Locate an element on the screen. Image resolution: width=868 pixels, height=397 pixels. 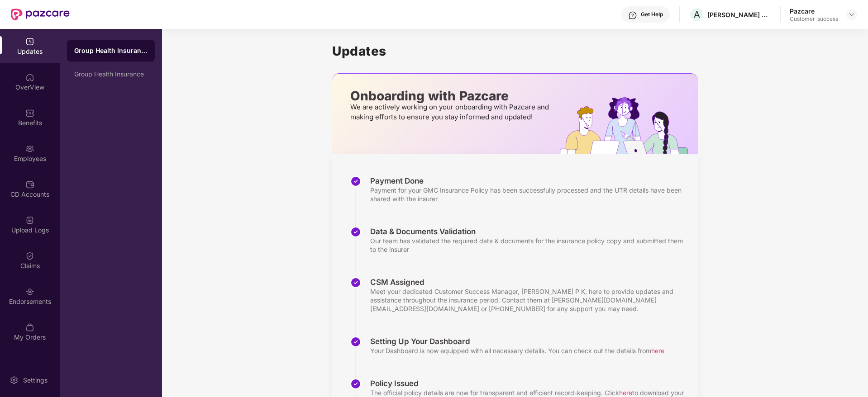
img: svg+xml;base64,PHN2ZyBpZD0iRW5kb3JzZW1lbnRzIiB4bWxucz0iaHR0cDovL3d3dy53My5vcmcvMjAwMC9zdmciIHdpZH... is located at coordinates (30, 291).